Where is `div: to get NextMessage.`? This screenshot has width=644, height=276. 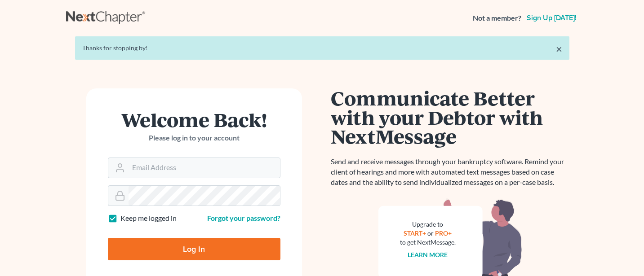 div: to get NextMessage. is located at coordinates (428, 243).